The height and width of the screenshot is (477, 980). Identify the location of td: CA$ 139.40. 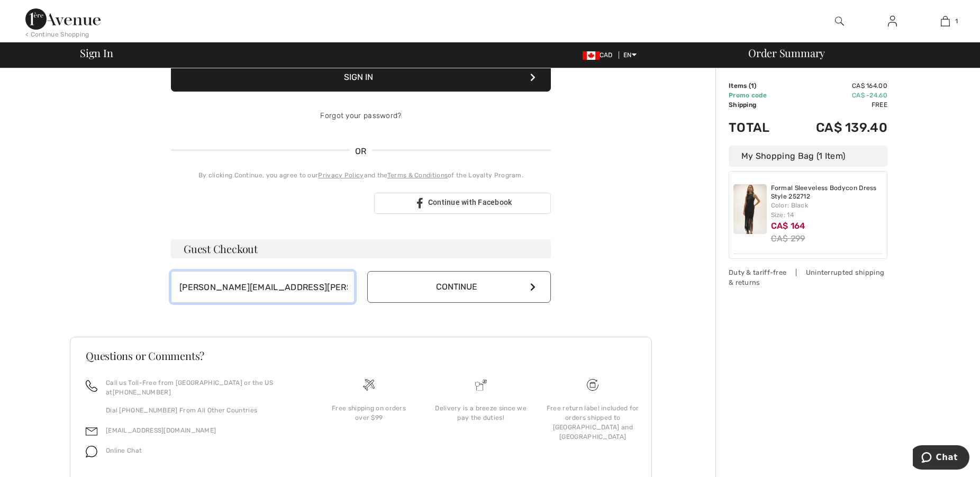
(837, 128).